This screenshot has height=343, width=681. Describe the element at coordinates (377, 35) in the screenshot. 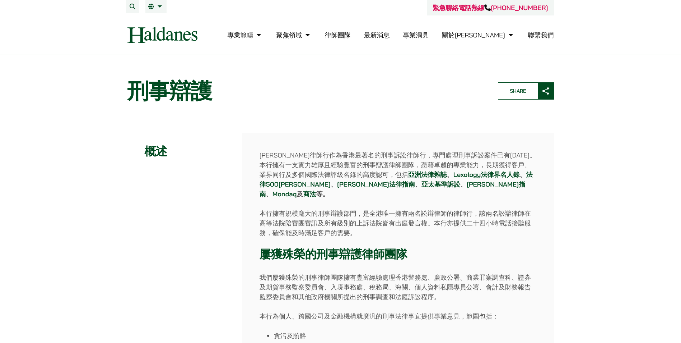

I see `a: 最新消息` at that location.